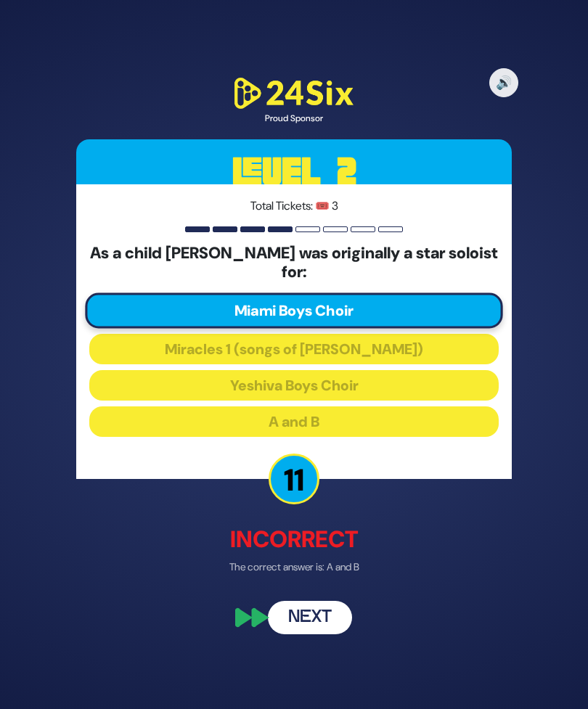 The image size is (588, 709). What do you see at coordinates (294, 118) in the screenshot?
I see `div: Proud Sponsor` at bounding box center [294, 118].